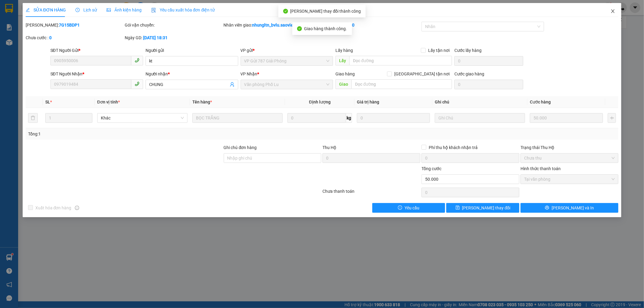  What do you see at coordinates (174, 38) in the screenshot?
I see `div: Ngày GD:` at bounding box center [174, 38].